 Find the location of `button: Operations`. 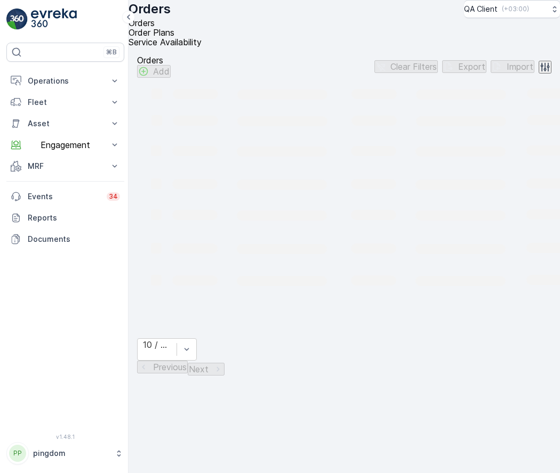

button: Operations is located at coordinates (65, 81).